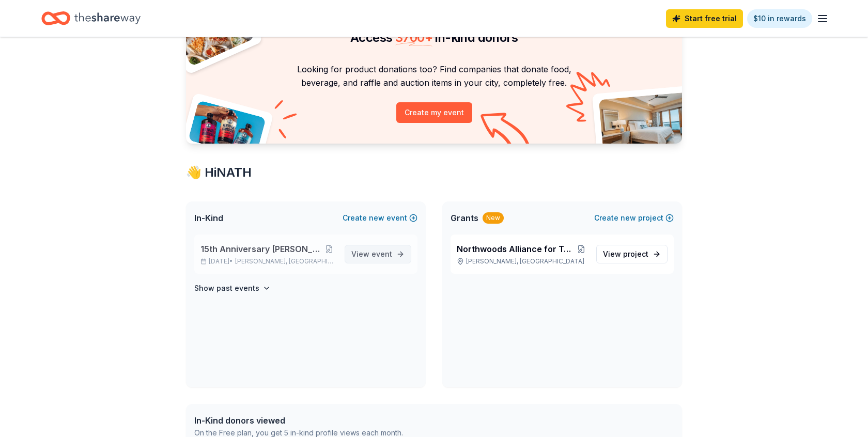 This screenshot has height=437, width=868. I want to click on button: Create my event, so click(434, 113).